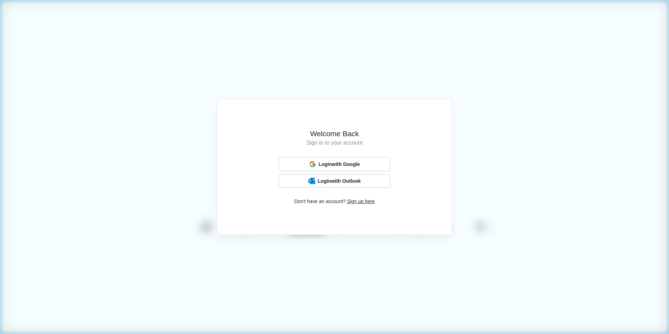  Describe the element at coordinates (335, 181) in the screenshot. I see `button: Outlook LogoLoginwith Outlook` at that location.